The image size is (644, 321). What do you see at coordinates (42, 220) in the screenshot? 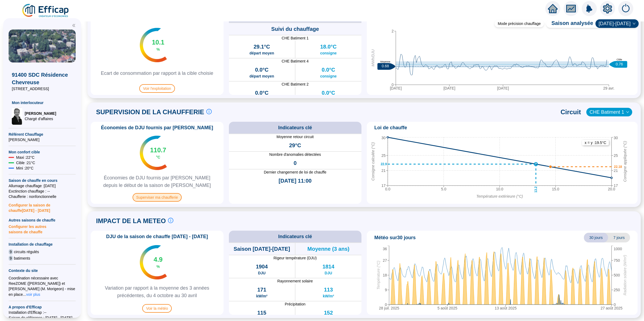
I see `span: Autres saisons de chauffe` at bounding box center [42, 220].